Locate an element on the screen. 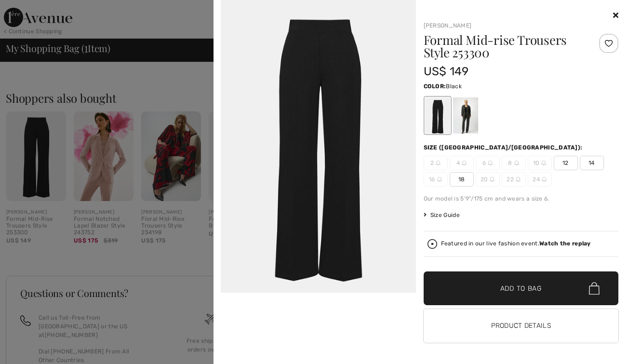 This screenshot has height=364, width=628. span: Color: is located at coordinates (435, 86).